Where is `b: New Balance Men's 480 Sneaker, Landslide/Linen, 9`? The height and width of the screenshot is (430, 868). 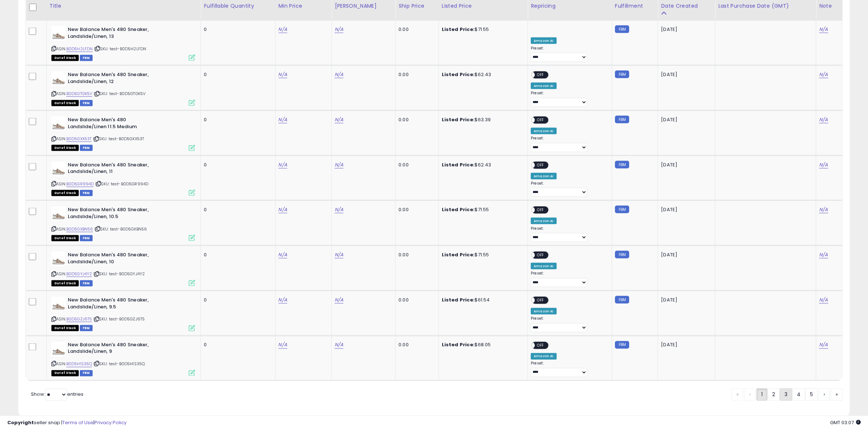
b: New Balance Men's 480 Sneaker, Landslide/Linen, 9 is located at coordinates (112, 349).